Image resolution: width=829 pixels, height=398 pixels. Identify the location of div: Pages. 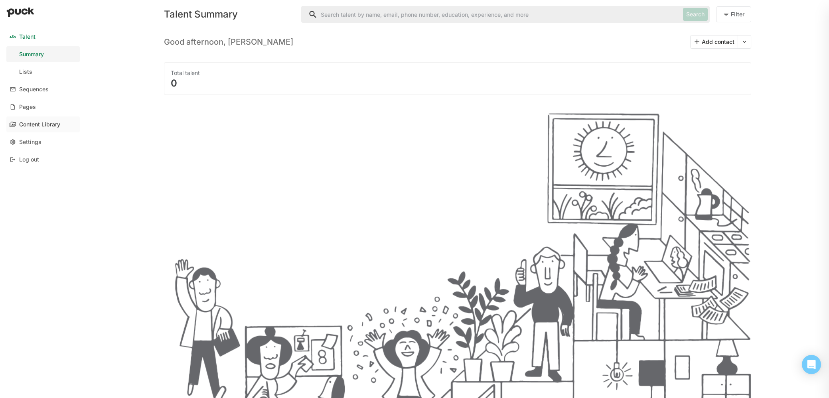
(28, 107).